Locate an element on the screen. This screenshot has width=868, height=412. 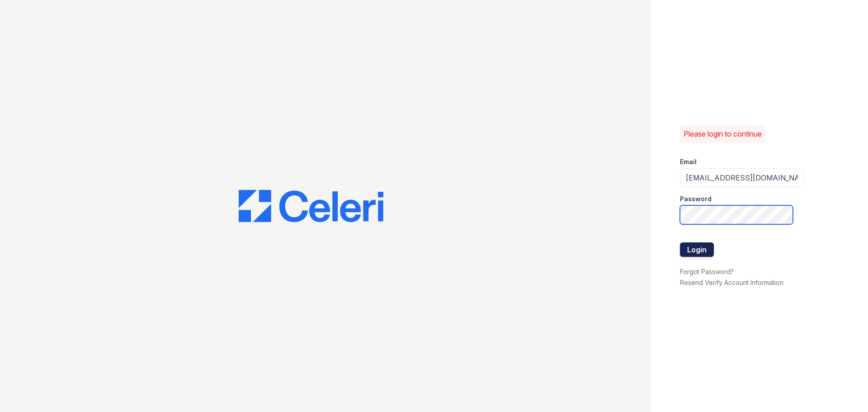
img: CE_Logo_Blue-a8612792a0a2168367f1c8372b55b34899dd931a85d93a1a3d3e32e68fde9ad4.png is located at coordinates (311, 206).